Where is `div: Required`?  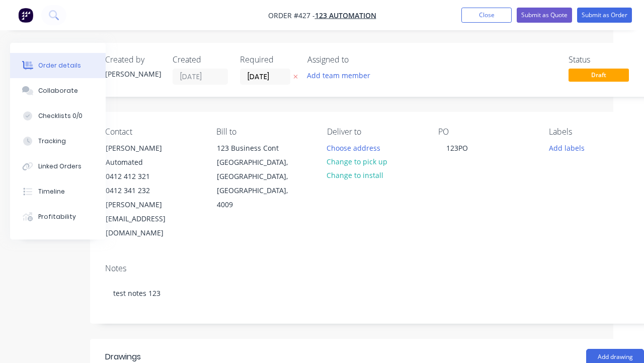 div: Required is located at coordinates (268, 59).